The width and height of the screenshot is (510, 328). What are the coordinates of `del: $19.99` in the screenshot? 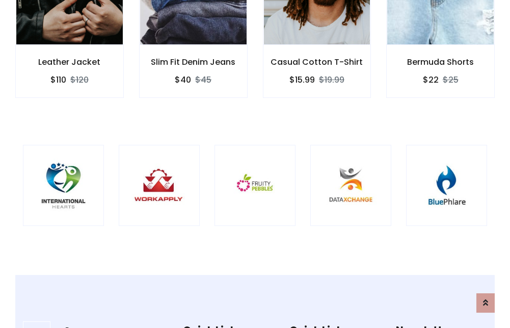 It's located at (332, 80).